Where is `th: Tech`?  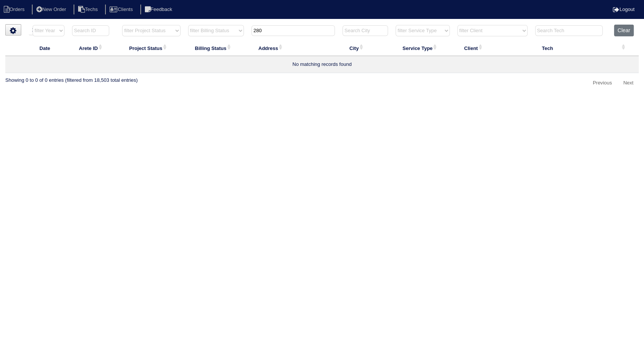
th: Tech is located at coordinates (570, 48).